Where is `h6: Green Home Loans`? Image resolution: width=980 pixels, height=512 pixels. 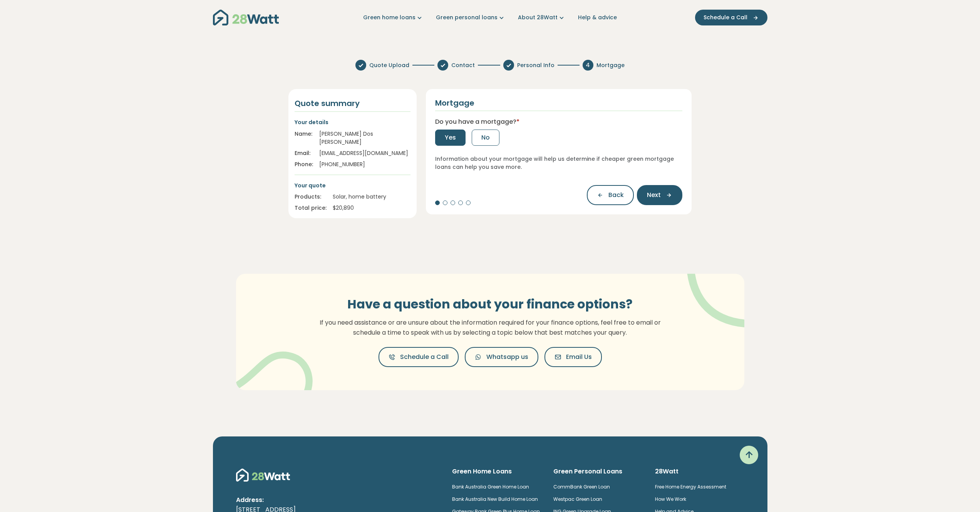
h6: Green Home Loans is located at coordinates (497, 472).